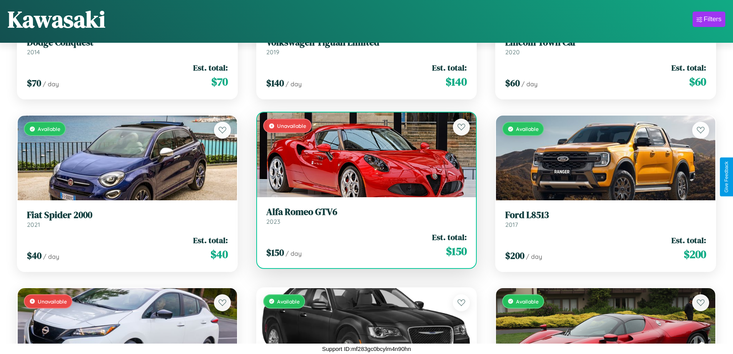 The image size is (733, 354). What do you see at coordinates (273, 221) in the screenshot?
I see `span: 2023` at bounding box center [273, 221].